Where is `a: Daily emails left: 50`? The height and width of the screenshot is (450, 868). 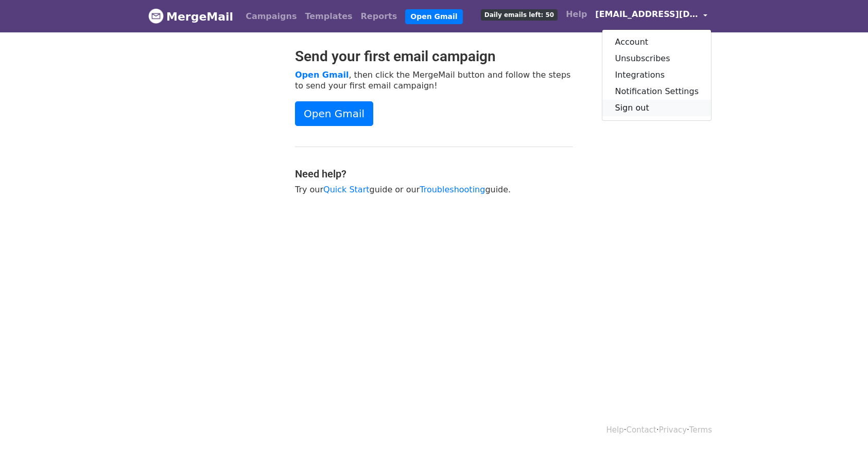 a: Daily emails left: 50 is located at coordinates (519, 14).